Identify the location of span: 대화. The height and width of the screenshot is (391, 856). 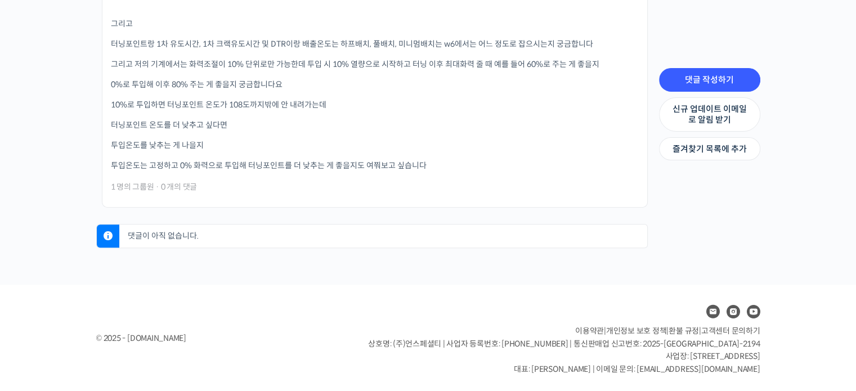
(110, 320).